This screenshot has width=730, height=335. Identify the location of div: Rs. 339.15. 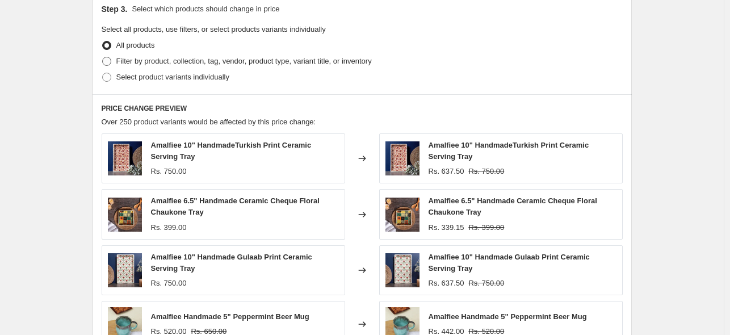
(446, 228).